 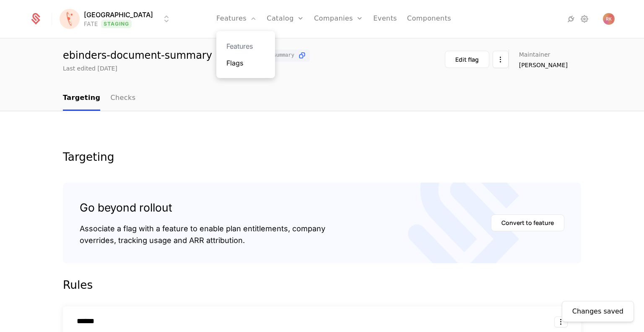 What do you see at coordinates (584, 19) in the screenshot?
I see `a: Settings` at bounding box center [584, 19].